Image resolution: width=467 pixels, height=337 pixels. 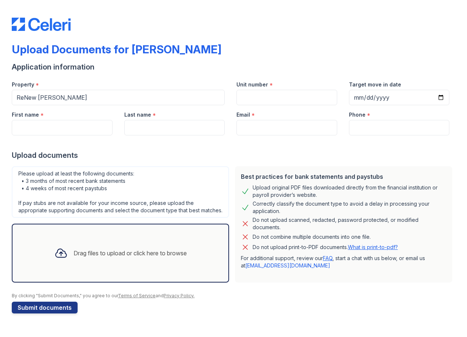 I want to click on label: Unit number, so click(x=252, y=85).